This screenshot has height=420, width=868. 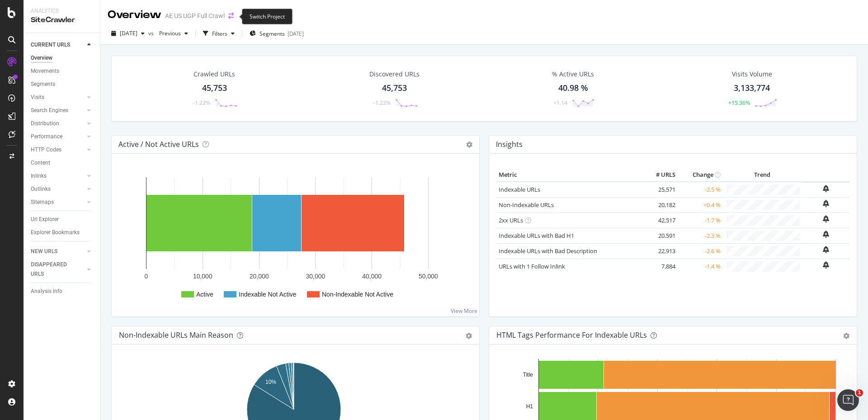 I want to click on div: Segments, so click(x=43, y=84).